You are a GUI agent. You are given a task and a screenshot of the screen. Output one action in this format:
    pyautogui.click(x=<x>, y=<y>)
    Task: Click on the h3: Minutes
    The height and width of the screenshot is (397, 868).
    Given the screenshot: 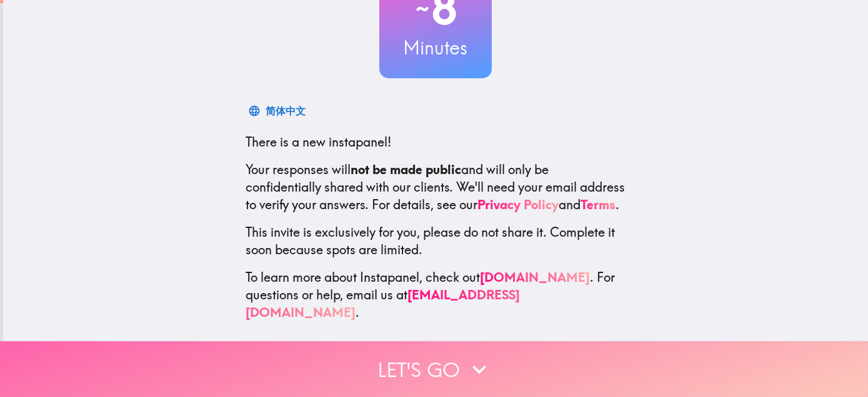 What is the action you would take?
    pyautogui.click(x=436, y=48)
    